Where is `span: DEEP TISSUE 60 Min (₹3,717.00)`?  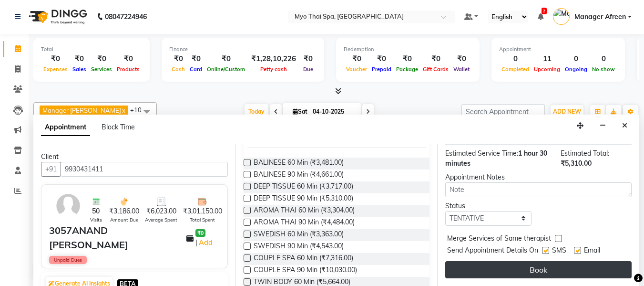
span: DEEP TISSUE 60 Min (₹3,717.00) is located at coordinates (303, 187).